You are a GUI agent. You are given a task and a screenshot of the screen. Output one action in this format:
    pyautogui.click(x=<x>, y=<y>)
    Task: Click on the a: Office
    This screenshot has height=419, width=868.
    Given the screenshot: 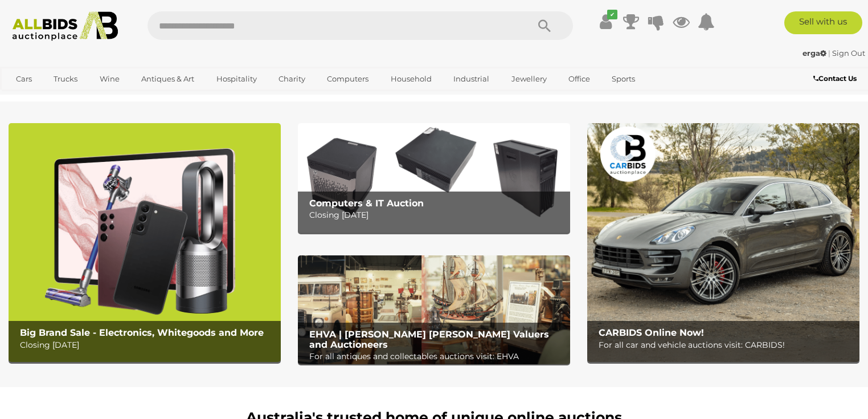 What is the action you would take?
    pyautogui.click(x=579, y=79)
    